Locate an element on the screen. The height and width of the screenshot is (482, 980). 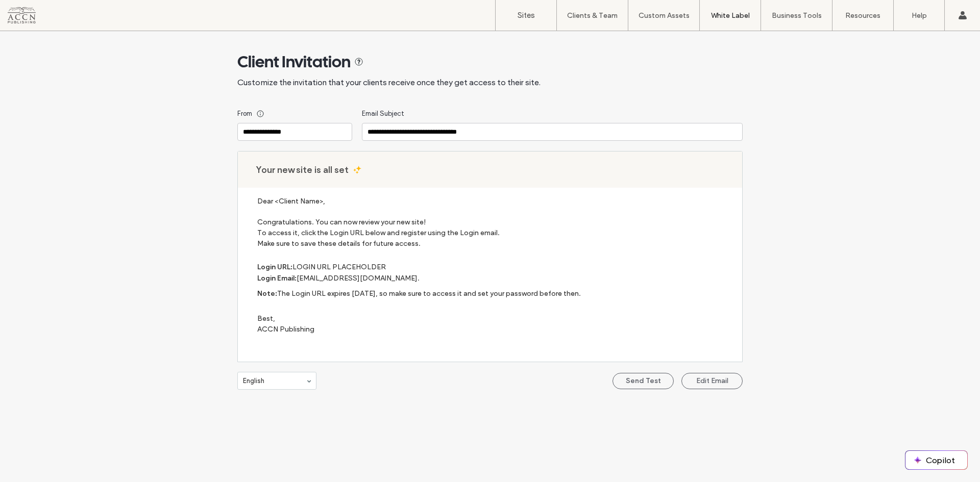
label: Business Tools is located at coordinates (797, 16).